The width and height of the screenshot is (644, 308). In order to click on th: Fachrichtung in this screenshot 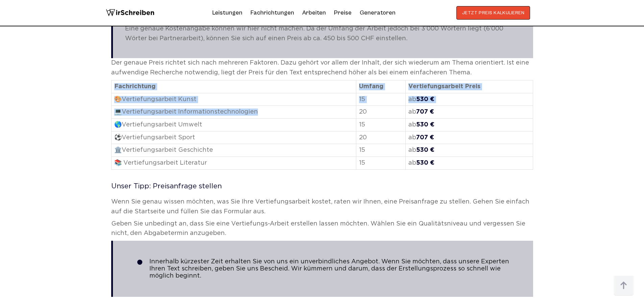, I will do `click(233, 87)`.